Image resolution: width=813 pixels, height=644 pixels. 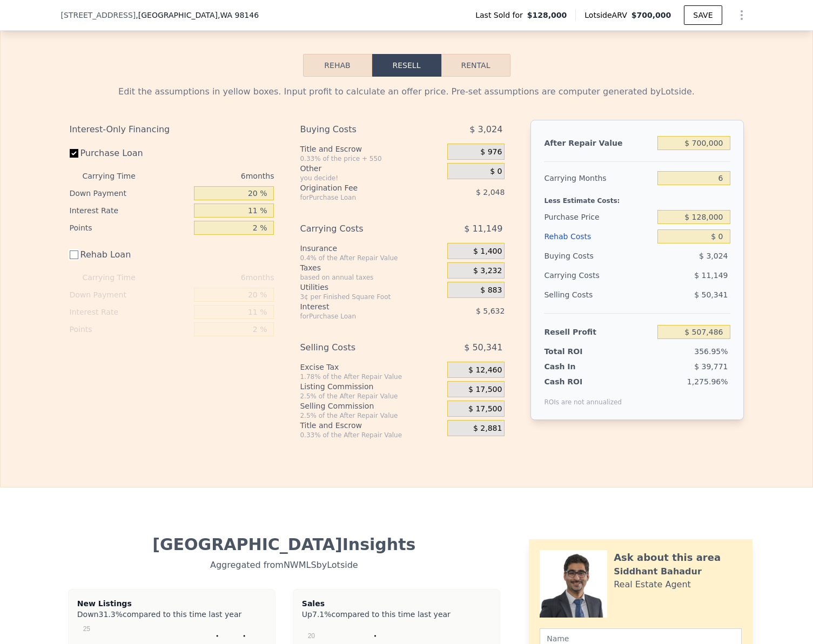 I want to click on div: New Listings, so click(x=172, y=604).